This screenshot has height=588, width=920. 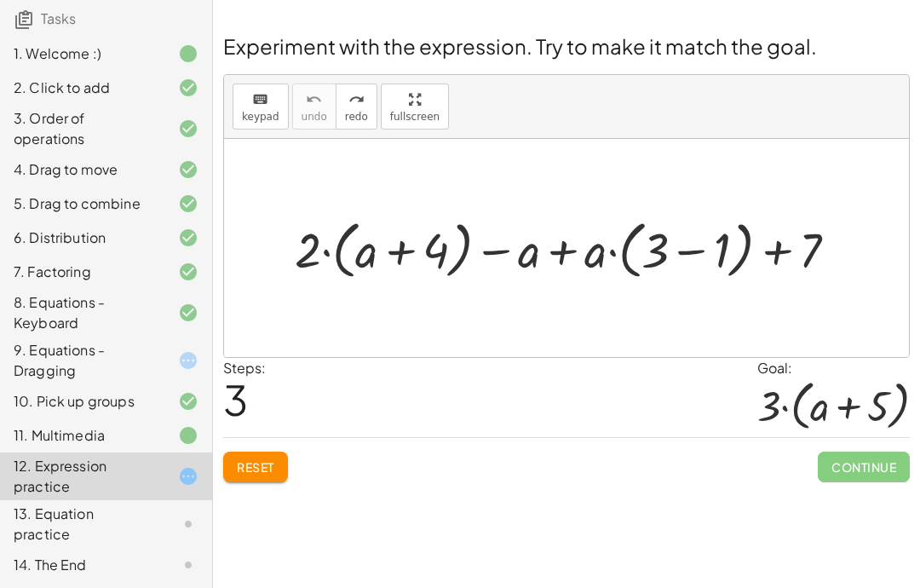 What do you see at coordinates (81, 128) in the screenshot?
I see `div: 3. Order of operations` at bounding box center [81, 128].